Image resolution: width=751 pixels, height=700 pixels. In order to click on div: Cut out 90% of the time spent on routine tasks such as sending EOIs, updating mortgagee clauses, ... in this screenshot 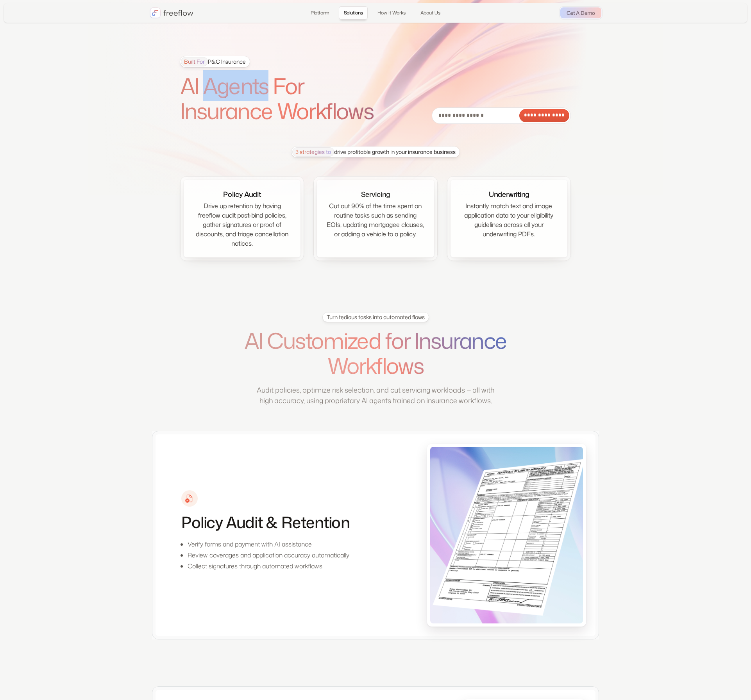, I will do `click(375, 220)`.